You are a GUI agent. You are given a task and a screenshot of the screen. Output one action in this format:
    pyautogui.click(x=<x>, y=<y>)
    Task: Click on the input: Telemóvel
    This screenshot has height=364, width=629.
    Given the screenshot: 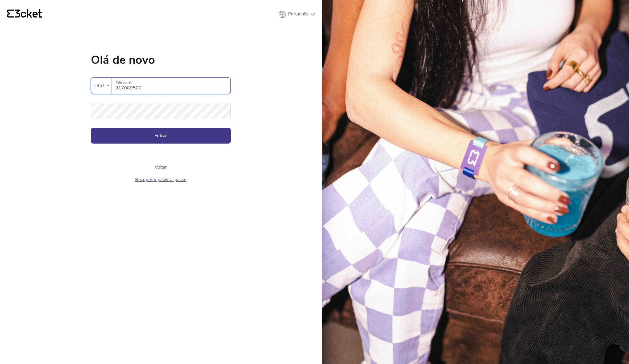 What is the action you would take?
    pyautogui.click(x=173, y=86)
    